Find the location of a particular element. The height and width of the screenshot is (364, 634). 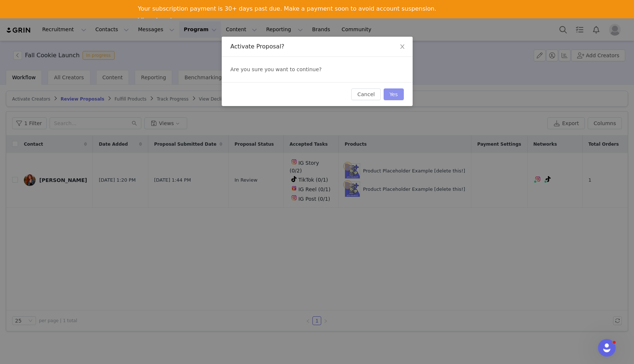

button: Close is located at coordinates (402, 47).